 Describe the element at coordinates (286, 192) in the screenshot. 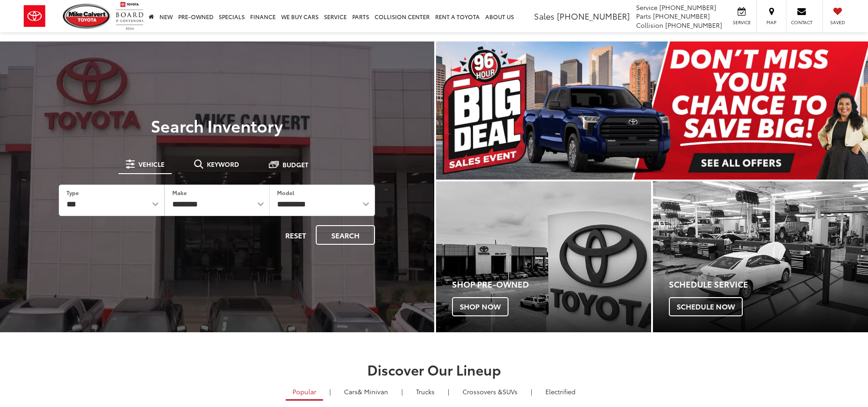

I see `label: Model` at that location.